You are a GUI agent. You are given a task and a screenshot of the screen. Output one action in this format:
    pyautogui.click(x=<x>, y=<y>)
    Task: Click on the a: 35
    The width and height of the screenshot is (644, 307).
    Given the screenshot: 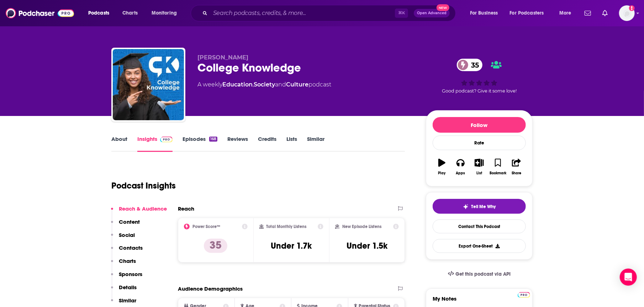 What is the action you would take?
    pyautogui.click(x=470, y=65)
    